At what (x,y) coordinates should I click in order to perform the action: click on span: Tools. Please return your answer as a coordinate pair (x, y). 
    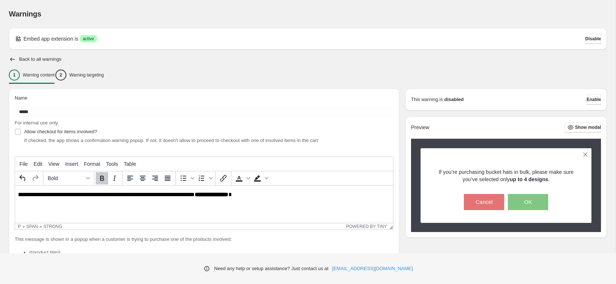
    Looking at the image, I should click on (112, 164).